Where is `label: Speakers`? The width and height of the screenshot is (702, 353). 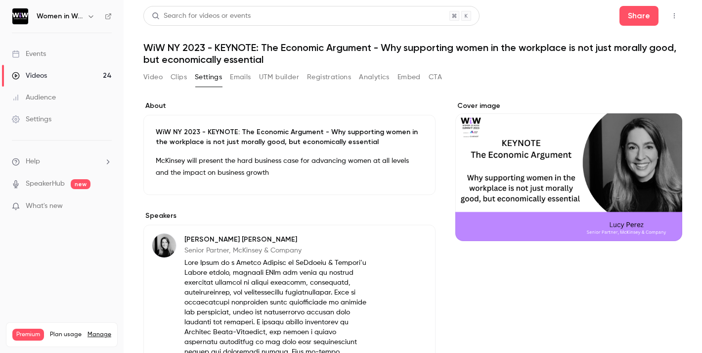 label: Speakers is located at coordinates (289, 216).